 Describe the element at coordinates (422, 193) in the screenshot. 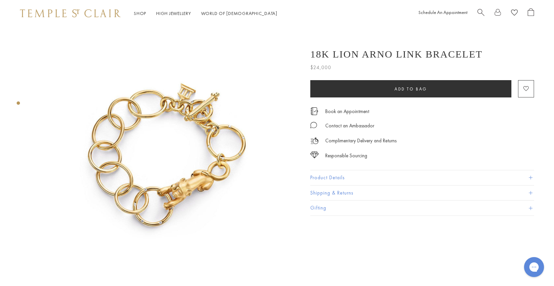

I see `button: Shipping & Returns` at that location.